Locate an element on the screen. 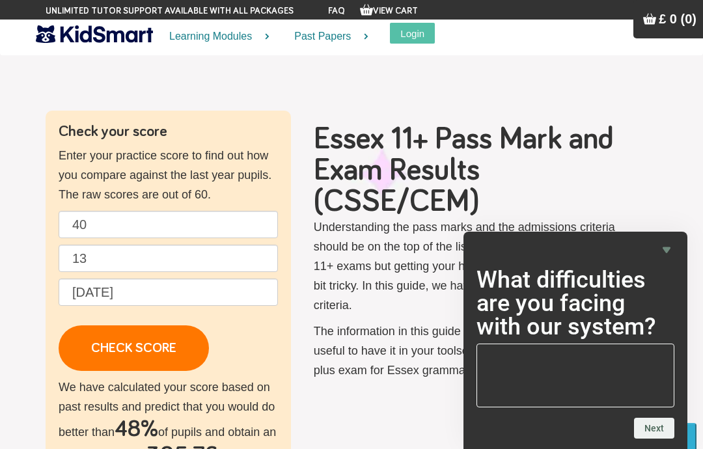 This screenshot has height=449, width=703. h1: Essex 11+ Pass Mark and Exam Results (CSSE/CEM) is located at coordinates (479, 170).